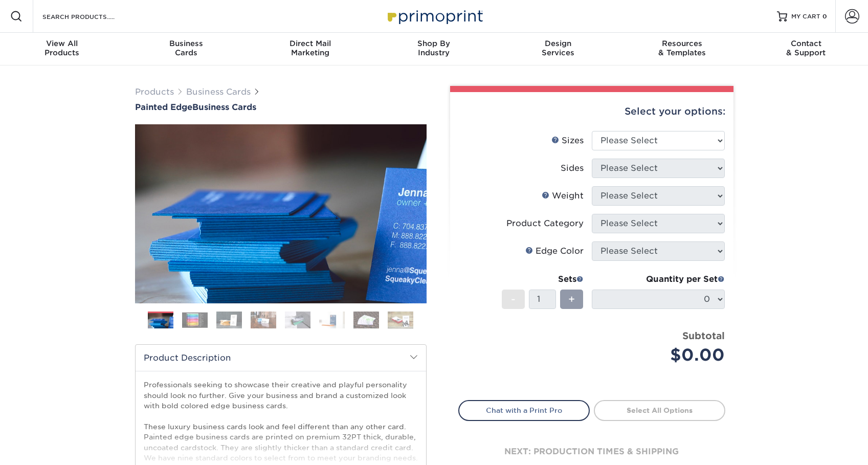 Image resolution: width=868 pixels, height=465 pixels. I want to click on div: Product Category, so click(545, 224).